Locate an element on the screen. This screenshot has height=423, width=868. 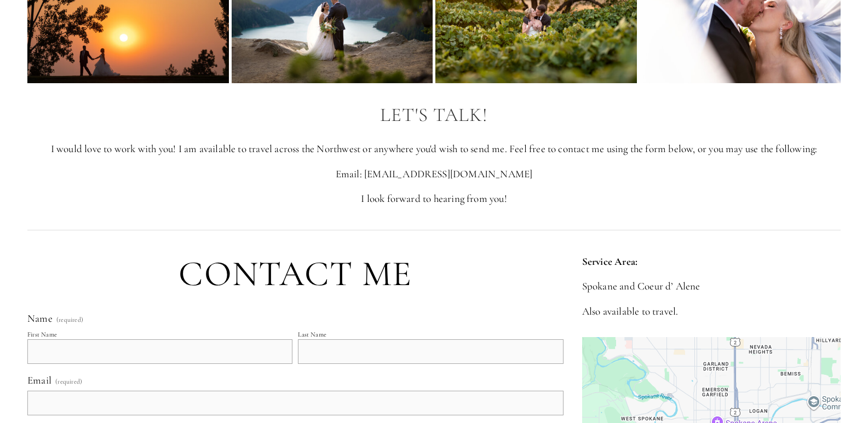
p: I look forward to hearing from you! is located at coordinates (434, 199).